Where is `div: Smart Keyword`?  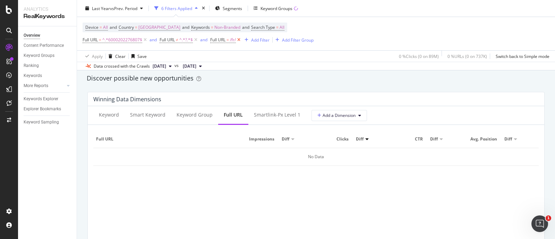 div: Smart Keyword is located at coordinates (148, 115).